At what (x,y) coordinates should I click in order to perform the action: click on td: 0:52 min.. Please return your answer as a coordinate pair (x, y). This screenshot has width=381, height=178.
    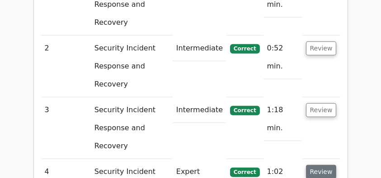
    Looking at the image, I should click on (283, 57).